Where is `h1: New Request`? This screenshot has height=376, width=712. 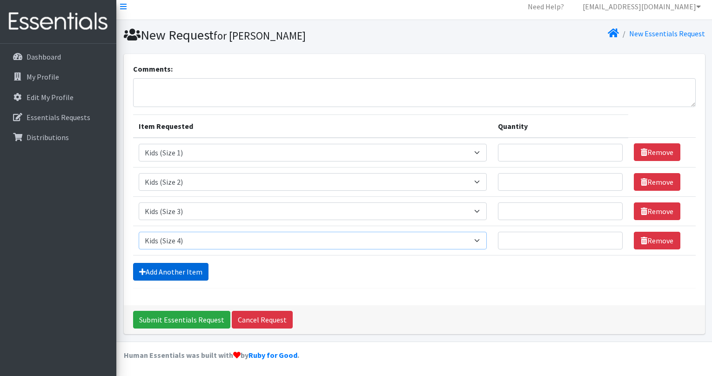
h1: New Request is located at coordinates (267, 35).